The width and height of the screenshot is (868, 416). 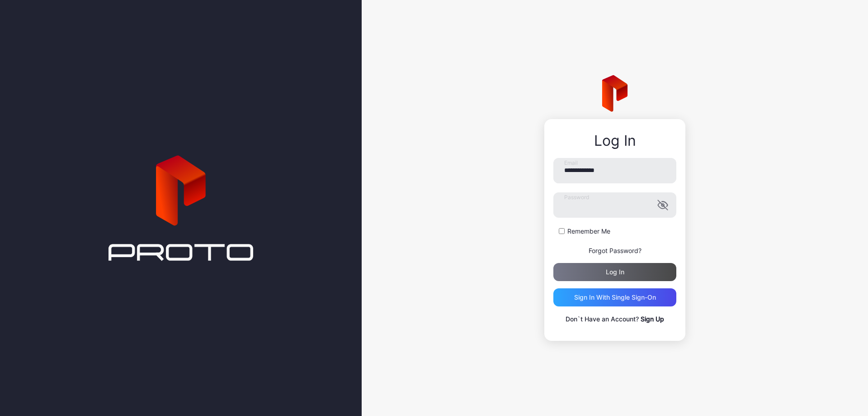 I want to click on a: Sign Up, so click(x=652, y=319).